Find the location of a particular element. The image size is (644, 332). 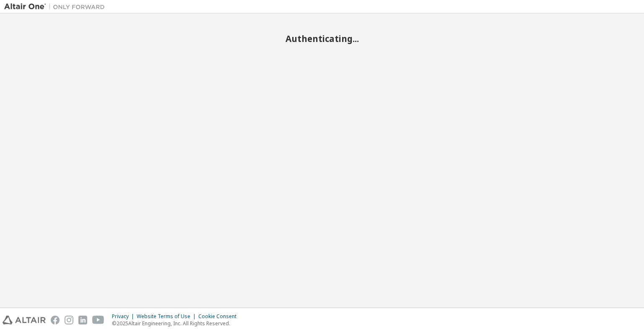

h2: Authenticating... is located at coordinates (322, 38).